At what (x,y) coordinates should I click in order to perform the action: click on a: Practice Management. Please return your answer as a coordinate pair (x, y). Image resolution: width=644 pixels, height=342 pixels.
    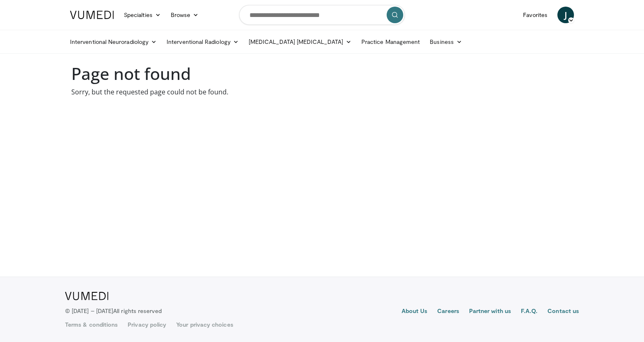
    Looking at the image, I should click on (390, 42).